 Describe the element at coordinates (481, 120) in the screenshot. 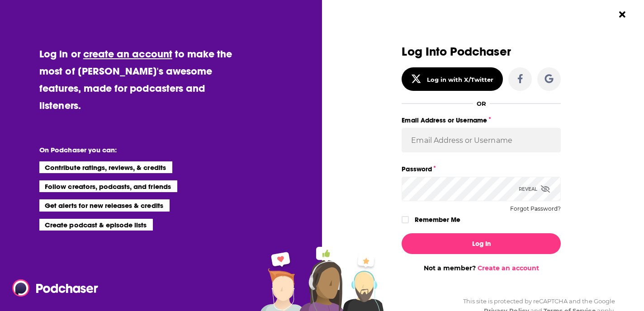

I see `label: Email Address or Username` at that location.